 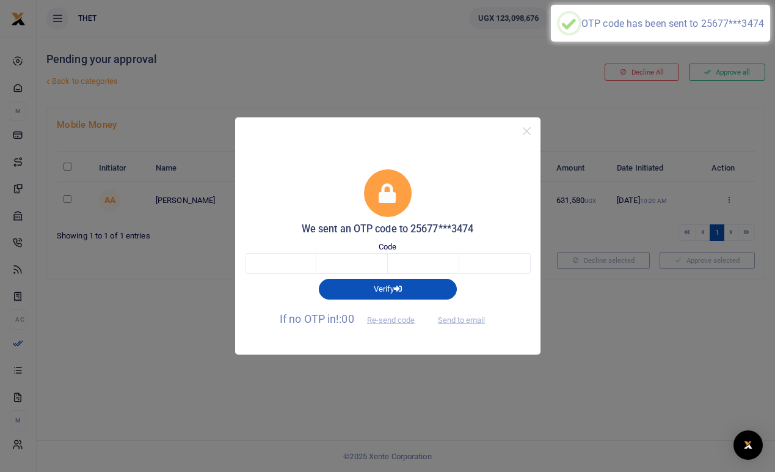 I want to click on button: Verify, so click(x=388, y=289).